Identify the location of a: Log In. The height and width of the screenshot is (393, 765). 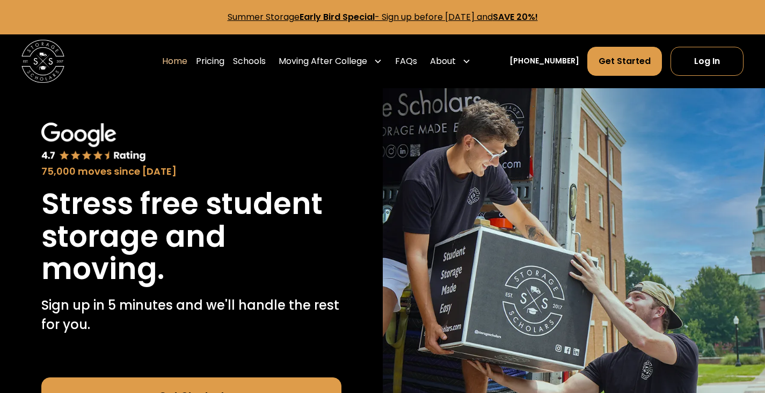
(707, 61).